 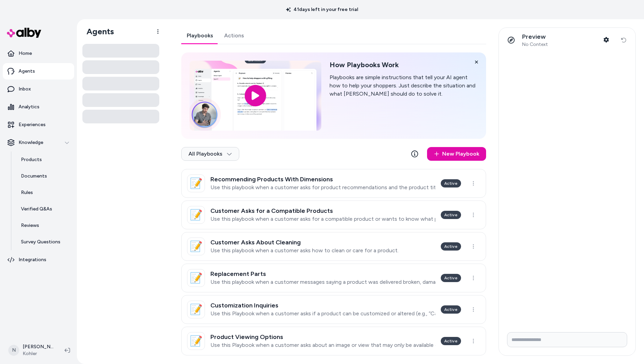 I want to click on p: 41 days left in your free trial, so click(x=322, y=10).